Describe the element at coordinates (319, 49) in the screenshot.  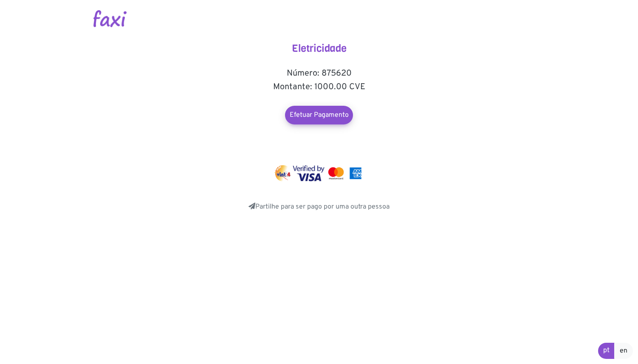
I see `h4: Eletricidade` at that location.